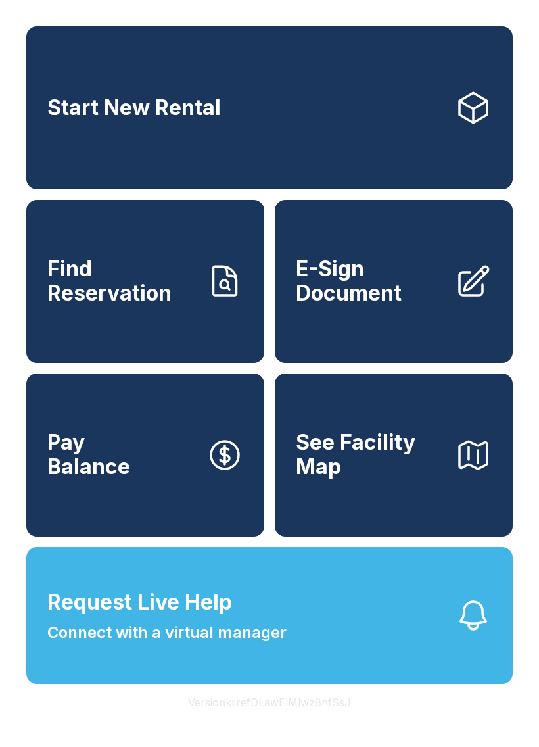 This screenshot has width=539, height=747. Describe the element at coordinates (269, 615) in the screenshot. I see `button: Request Live HelpConnect with a virtual manager` at that location.